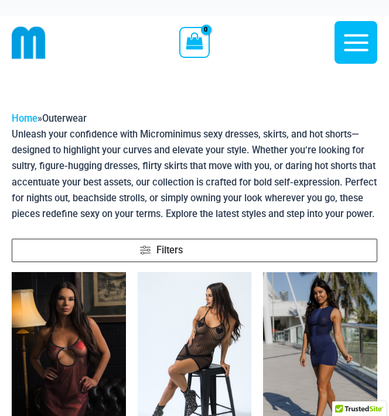 The image size is (389, 416). I want to click on a: Filters, so click(194, 250).